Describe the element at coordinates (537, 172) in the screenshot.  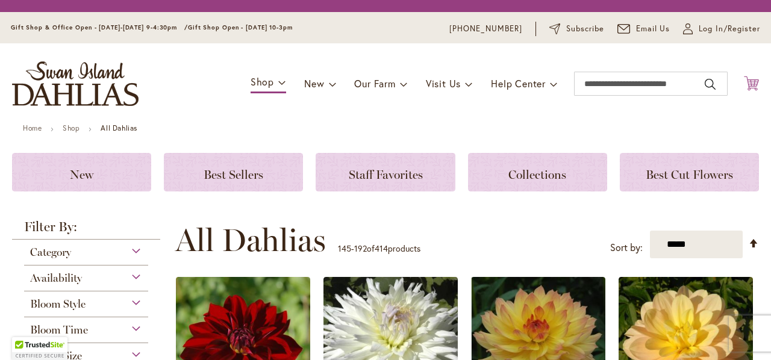
I see `a: Collections` at that location.